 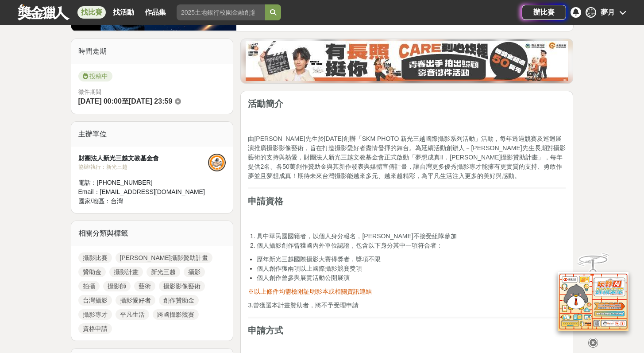 I want to click on span: 個人創作獲兩項以上國際攝影競賽獎項, so click(x=309, y=269).